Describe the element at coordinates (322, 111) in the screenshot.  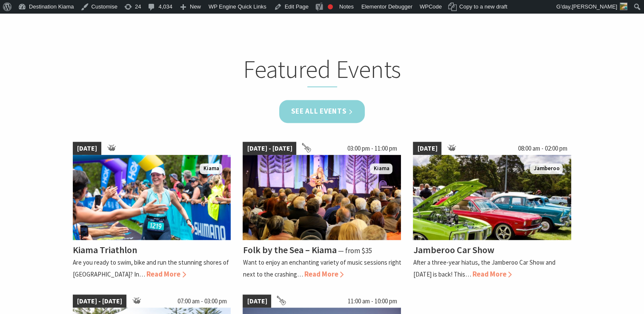
I see `a: See all Events` at that location.